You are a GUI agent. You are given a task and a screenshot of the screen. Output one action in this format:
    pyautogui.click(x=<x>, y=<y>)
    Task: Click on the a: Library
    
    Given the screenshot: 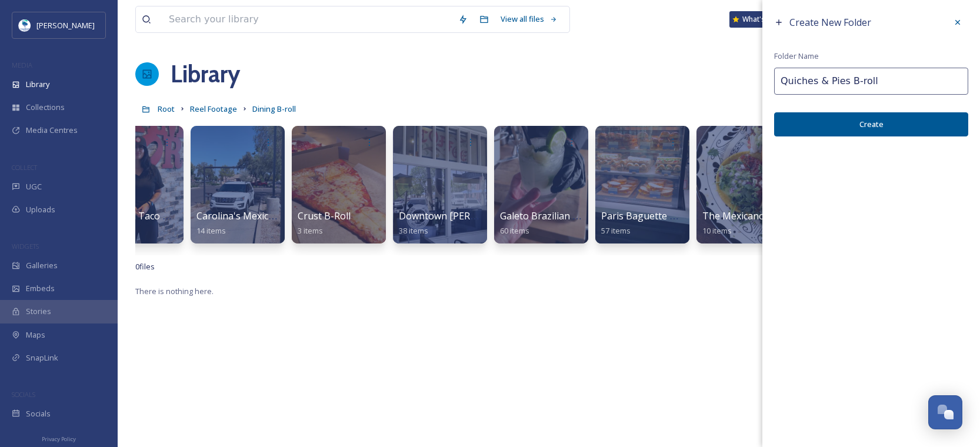 What is the action you would take?
    pyautogui.click(x=205, y=74)
    